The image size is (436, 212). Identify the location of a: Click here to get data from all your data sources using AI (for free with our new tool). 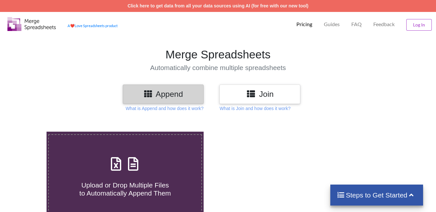
(218, 6).